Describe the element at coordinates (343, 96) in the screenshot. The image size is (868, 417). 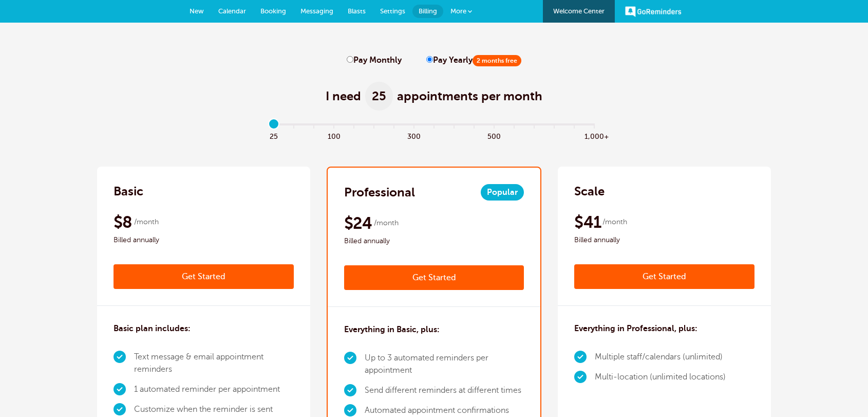
I see `span: I need` at that location.